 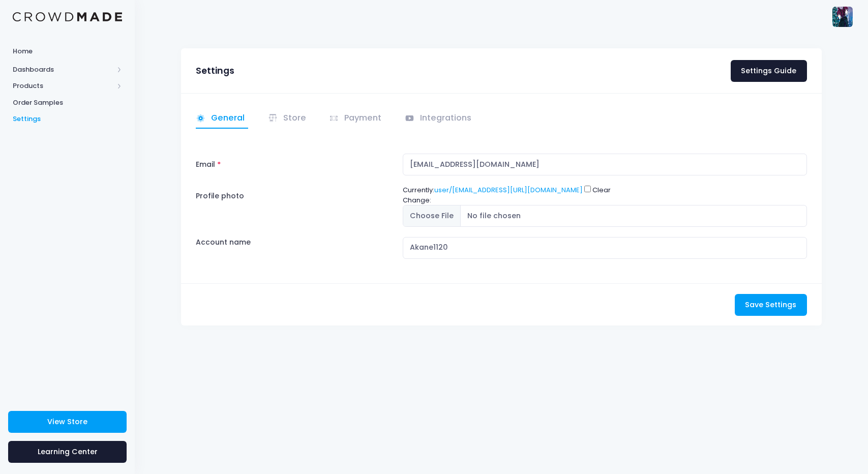 What do you see at coordinates (842, 16) in the screenshot?
I see `img: User` at bounding box center [842, 16].